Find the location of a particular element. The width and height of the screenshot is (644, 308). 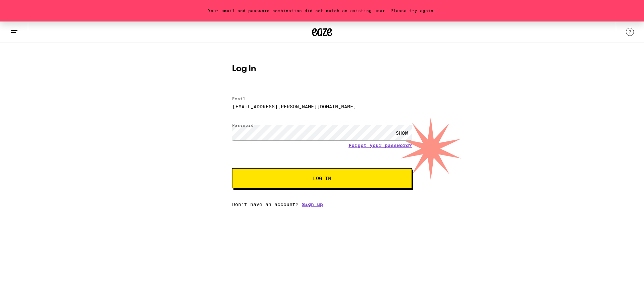

button: Log In is located at coordinates (322, 179).